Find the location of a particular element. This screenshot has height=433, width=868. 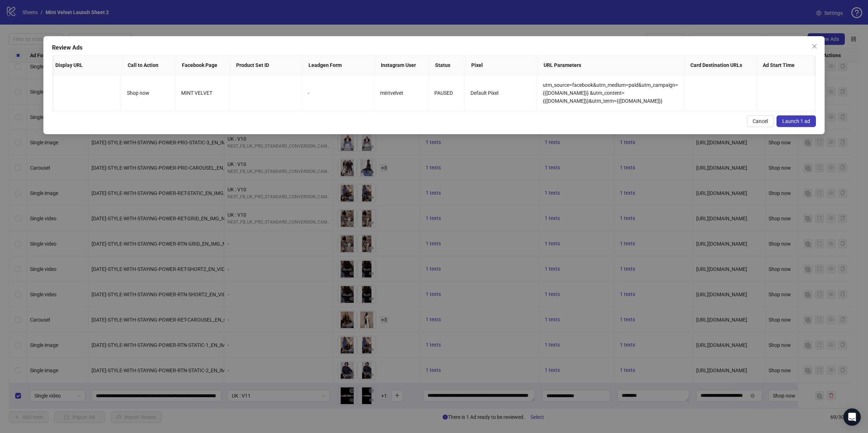

th: Facebook Page is located at coordinates (203, 65).